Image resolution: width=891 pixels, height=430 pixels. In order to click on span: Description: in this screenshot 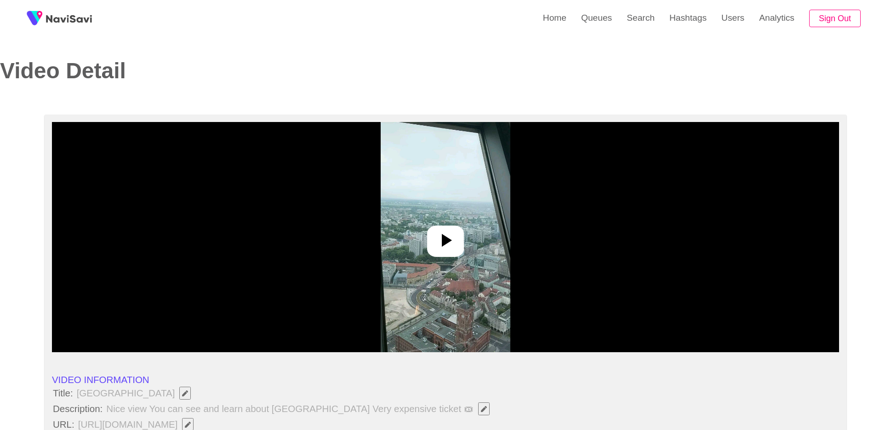, I will do `click(78, 408)`.